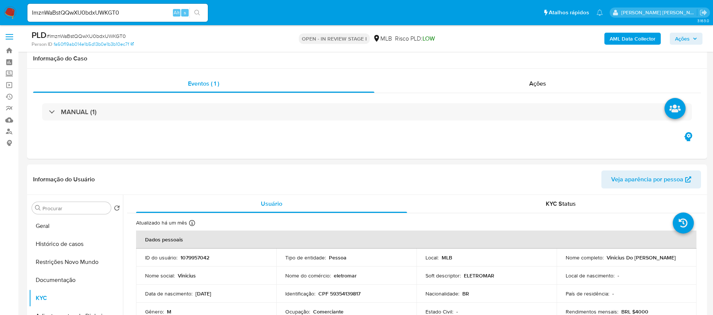  What do you see at coordinates (177, 12) in the screenshot?
I see `span: Alt` at bounding box center [177, 12].